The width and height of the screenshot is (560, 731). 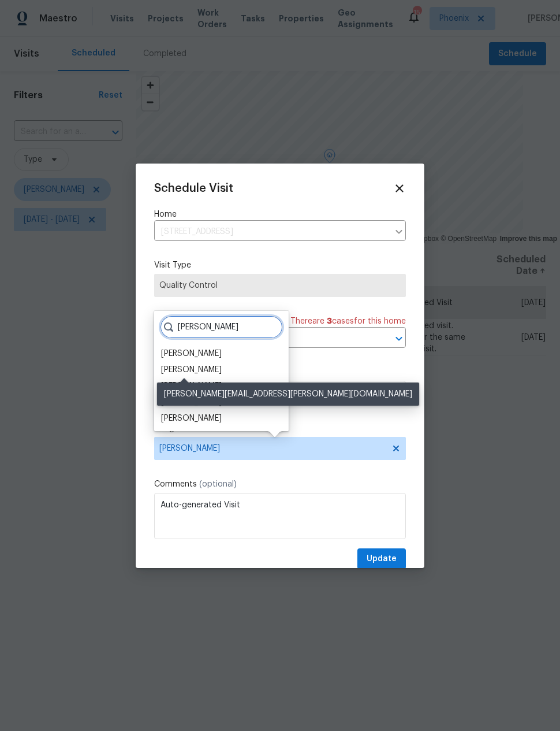 What do you see at coordinates (280, 265) in the screenshot?
I see `label: Visit Type` at bounding box center [280, 265].